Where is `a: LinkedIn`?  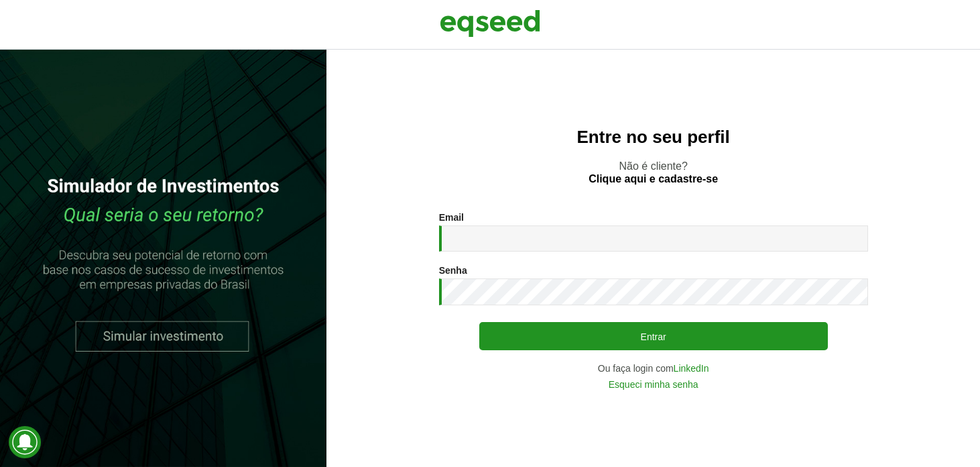 a: LinkedIn is located at coordinates (691, 368).